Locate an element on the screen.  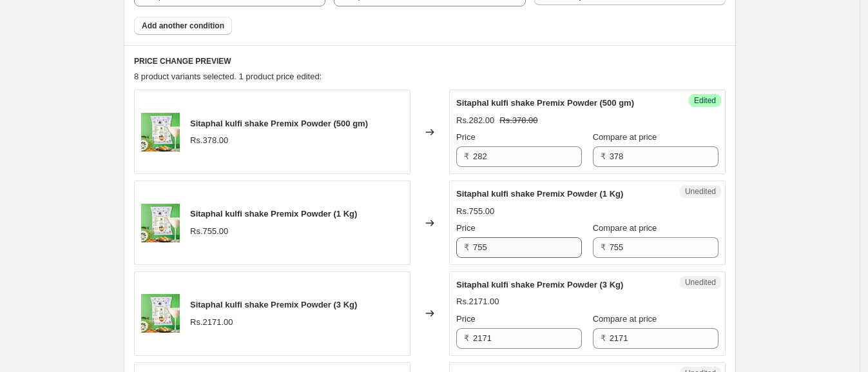
h6: PRICE CHANGE PREVIEW is located at coordinates (430, 61).